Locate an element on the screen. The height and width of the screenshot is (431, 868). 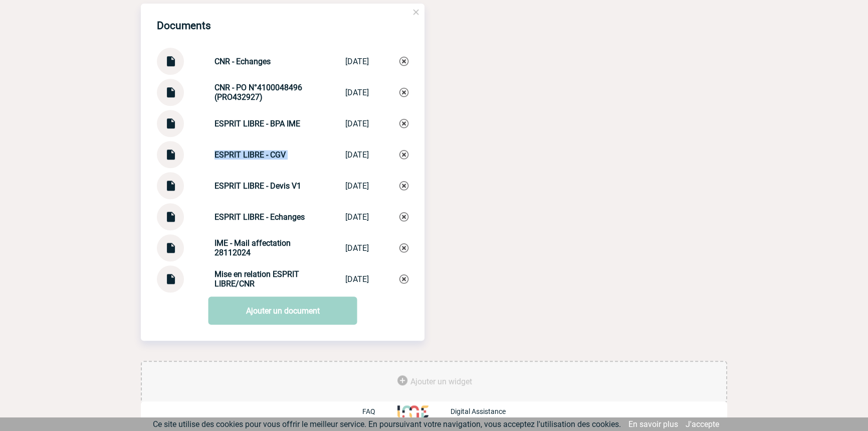
strong: ESPRIT LIBRE - BPA IME is located at coordinates (257, 123).